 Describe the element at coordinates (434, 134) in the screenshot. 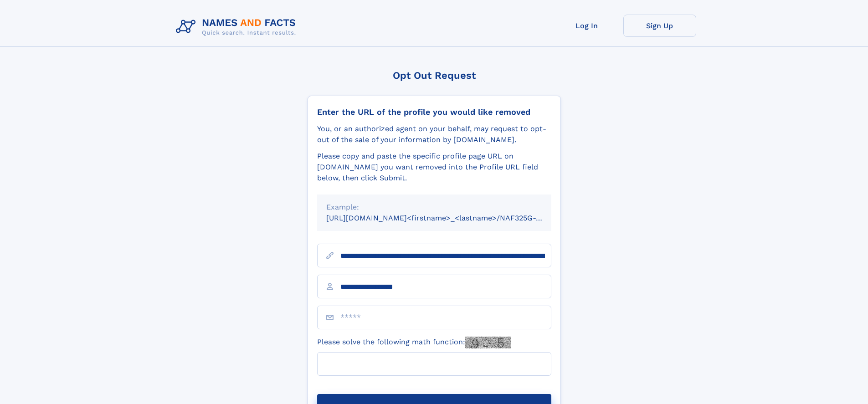

I see `div: You, or an authorized agent on your behalf, may request to opt-out of the sale of your informatio...` at that location.